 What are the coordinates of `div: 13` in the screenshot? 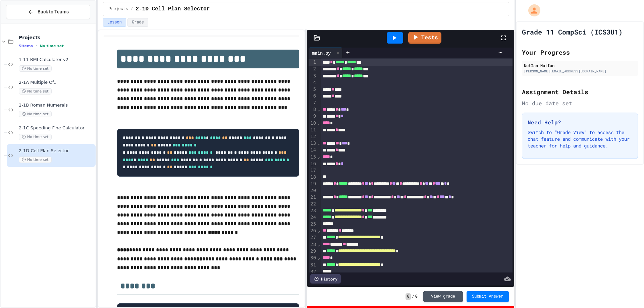 It's located at (312, 143).